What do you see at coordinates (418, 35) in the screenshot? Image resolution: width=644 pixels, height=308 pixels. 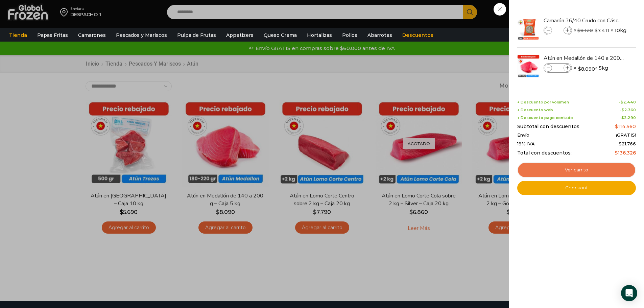 I see `a: Descuentos` at bounding box center [418, 35].